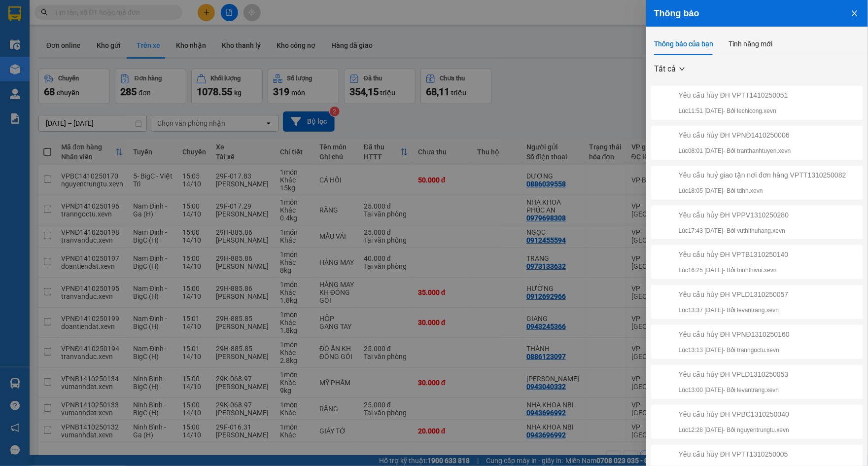  Describe the element at coordinates (751, 44) in the screenshot. I see `div: Tính năng mới` at that location.